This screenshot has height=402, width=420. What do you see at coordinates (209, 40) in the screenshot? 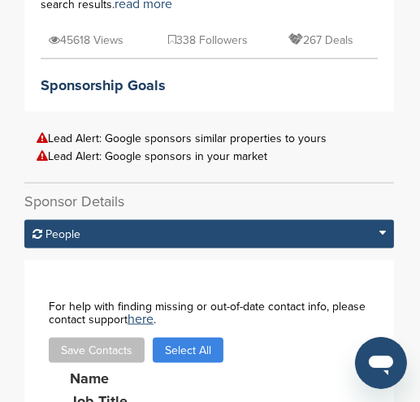
I see `p: 338 Followers` at bounding box center [209, 40].